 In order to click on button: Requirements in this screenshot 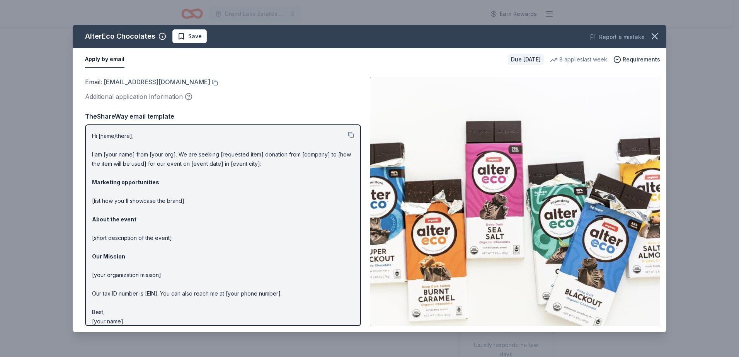, I will do `click(636, 60)`.